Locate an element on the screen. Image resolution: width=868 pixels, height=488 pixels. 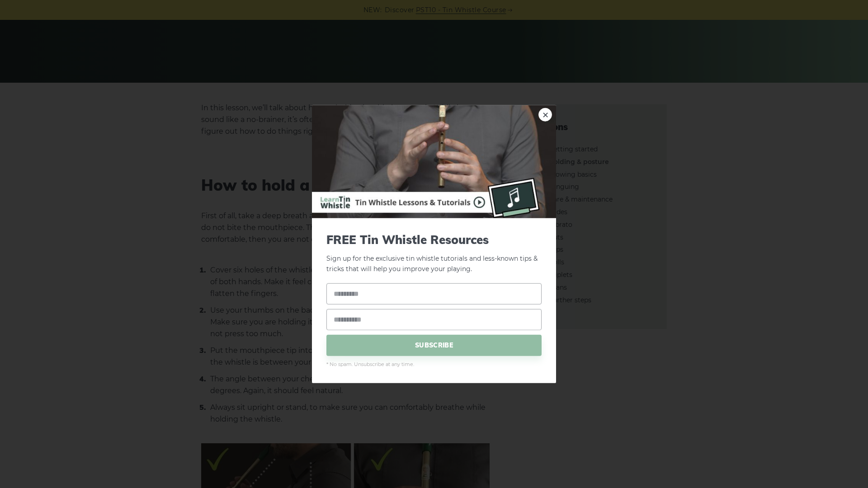
span: * No spam. Unsubscribe at any time. is located at coordinates (434, 364).